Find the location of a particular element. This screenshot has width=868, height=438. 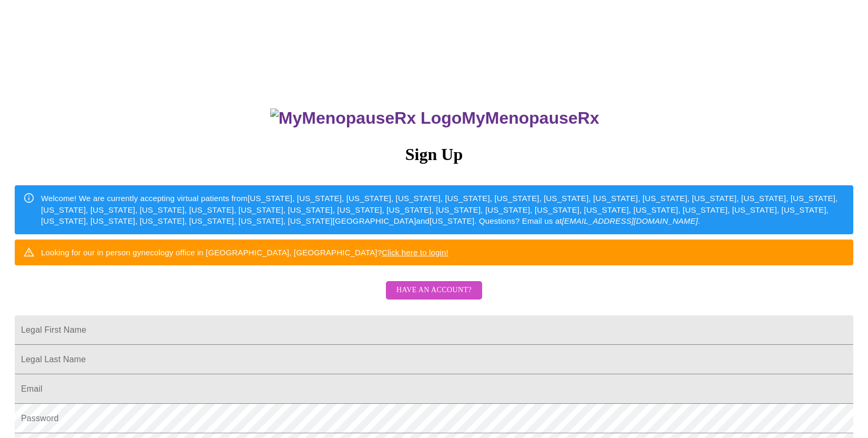

button: Have an account? is located at coordinates (434, 290).